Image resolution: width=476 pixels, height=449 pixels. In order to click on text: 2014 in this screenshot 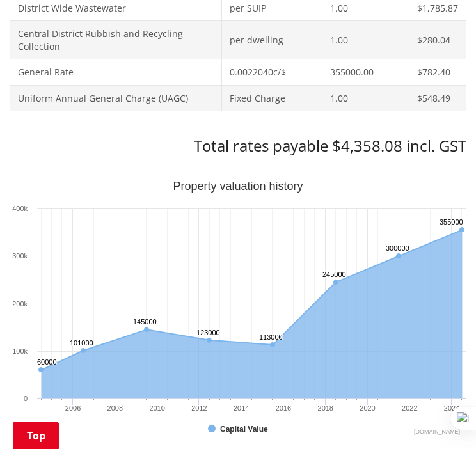, I will do `click(241, 408)`.